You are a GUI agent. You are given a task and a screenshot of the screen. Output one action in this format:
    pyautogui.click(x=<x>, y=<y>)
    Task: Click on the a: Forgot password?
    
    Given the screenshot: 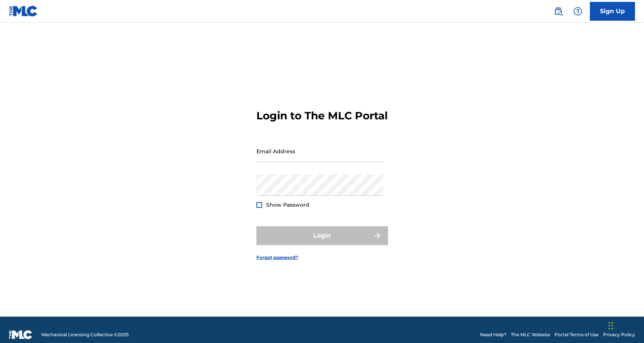 What is the action you would take?
    pyautogui.click(x=277, y=258)
    